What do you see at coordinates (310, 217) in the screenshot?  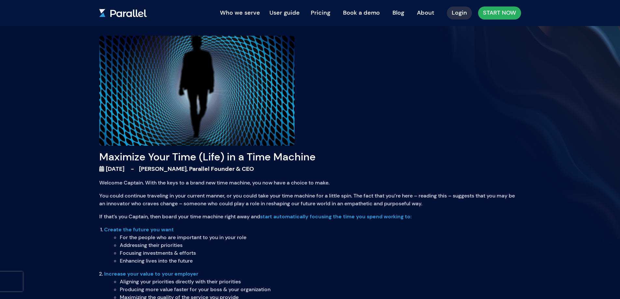 I see `p: If that’s you Captain, then board your time machine right away and` at bounding box center [310, 217].